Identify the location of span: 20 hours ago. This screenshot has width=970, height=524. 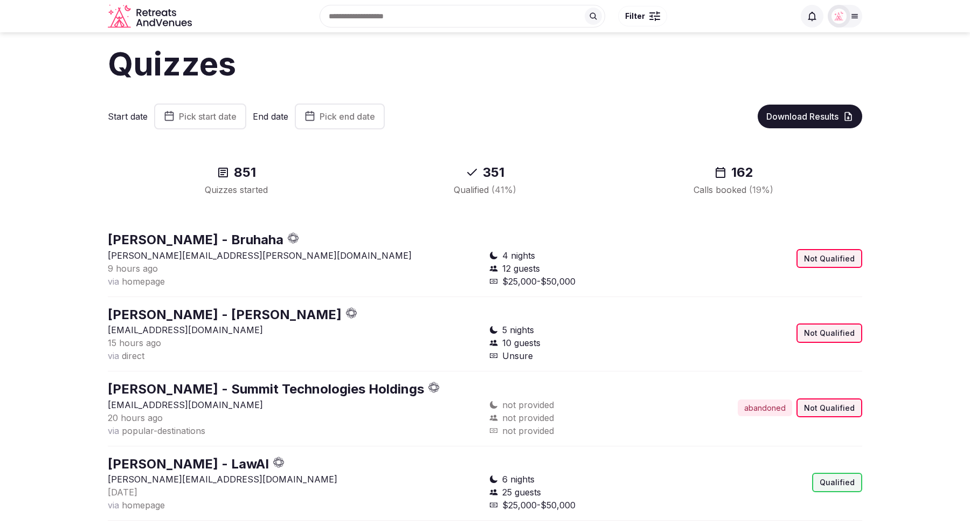
(135, 418).